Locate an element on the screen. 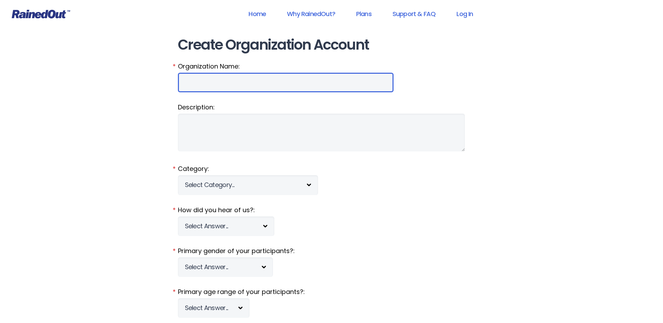  label: How did you hear of us?: is located at coordinates (332, 210).